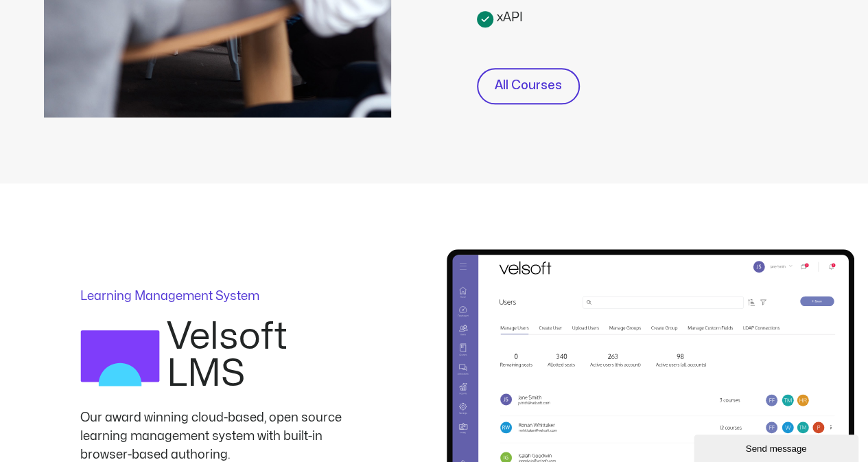 This screenshot has width=868, height=462. Describe the element at coordinates (83, 17) in the screenshot. I see `div: Send message` at that location.